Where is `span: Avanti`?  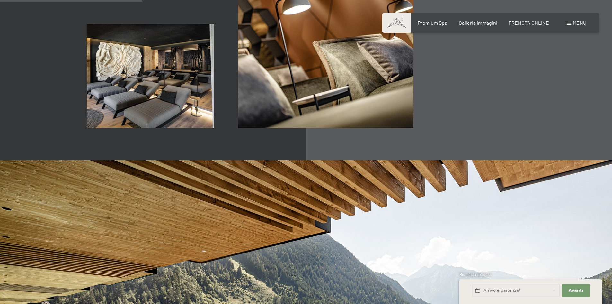 span: Avanti is located at coordinates (576, 290).